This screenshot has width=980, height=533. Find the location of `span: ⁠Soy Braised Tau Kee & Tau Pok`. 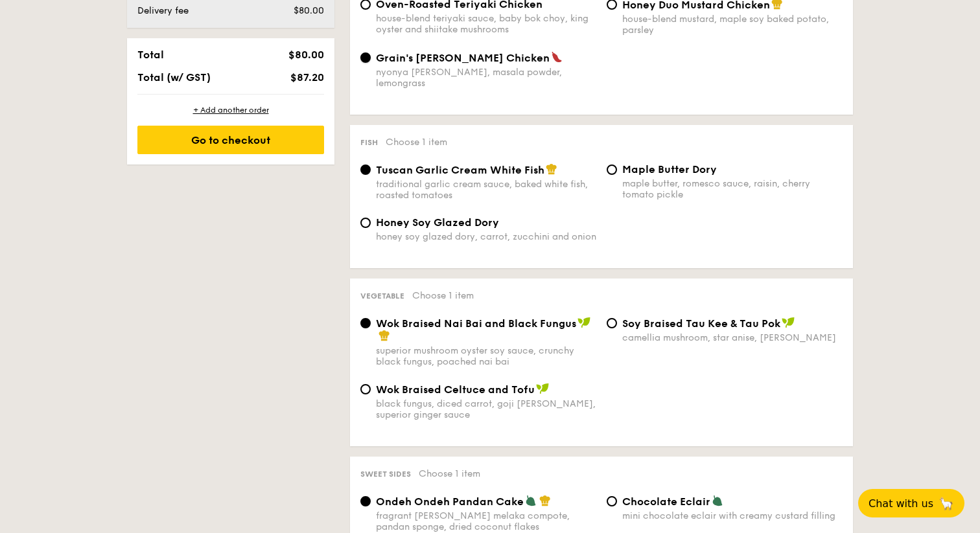

span: ⁠Soy Braised Tau Kee & Tau Pok is located at coordinates (701, 323).